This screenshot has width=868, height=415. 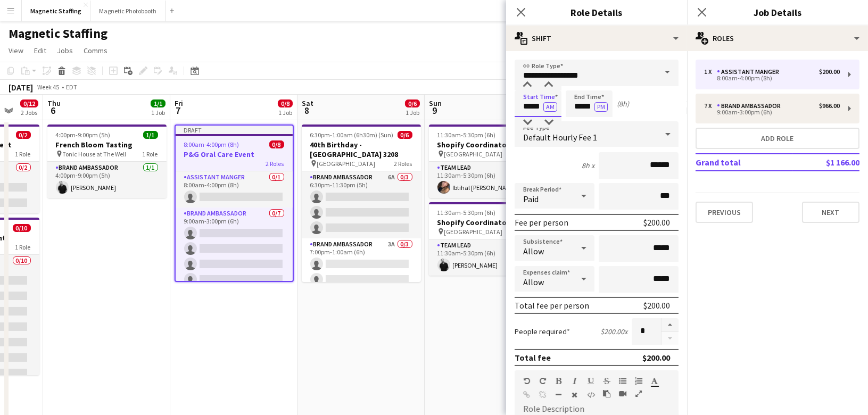 I want to click on span: 6, so click(x=53, y=110).